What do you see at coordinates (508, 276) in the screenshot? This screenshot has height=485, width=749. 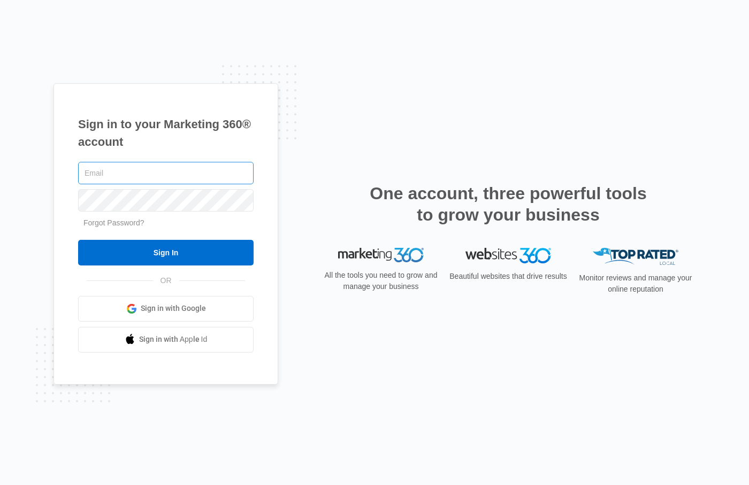 I see `p: Beautiful websites that drive results` at bounding box center [508, 276].